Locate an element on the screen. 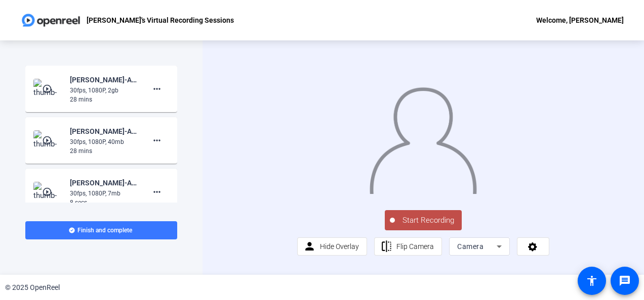 This screenshot has height=300, width=644. button: Flip Camera is located at coordinates (408, 247).